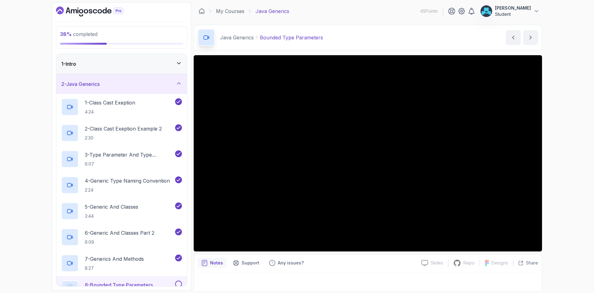 This screenshot has width=594, height=293. I want to click on p: 2:30, so click(123, 138).